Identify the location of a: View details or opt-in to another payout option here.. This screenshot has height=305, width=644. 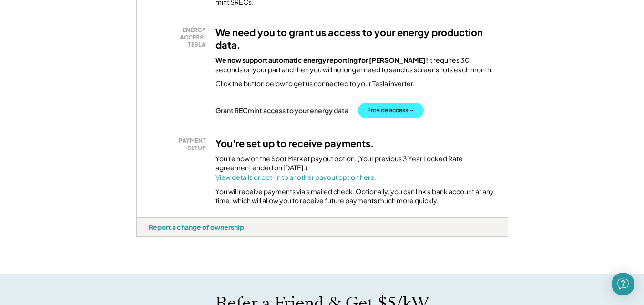
(296, 177).